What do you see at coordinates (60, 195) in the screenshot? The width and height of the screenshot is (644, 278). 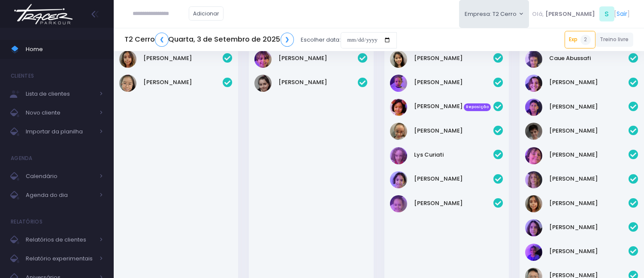 I see `span: Agenda do dia` at bounding box center [60, 195].